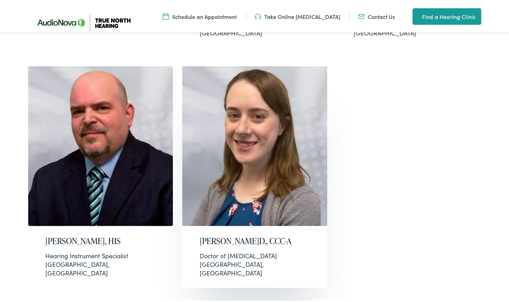 The image size is (509, 302). What do you see at coordinates (101, 254) in the screenshot?
I see `div: Hearing Instrument Specialist` at bounding box center [101, 254].